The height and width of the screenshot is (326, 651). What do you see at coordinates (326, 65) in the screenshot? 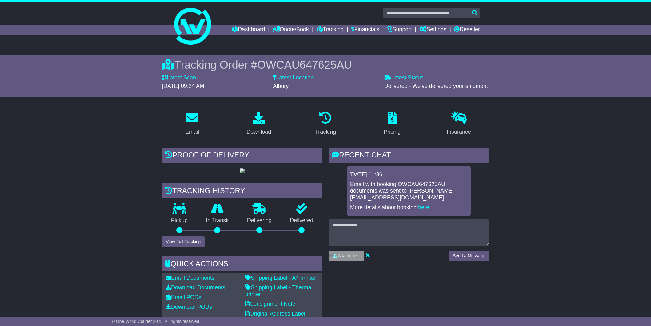
I see `div: Tracking Order #` at bounding box center [326, 65].